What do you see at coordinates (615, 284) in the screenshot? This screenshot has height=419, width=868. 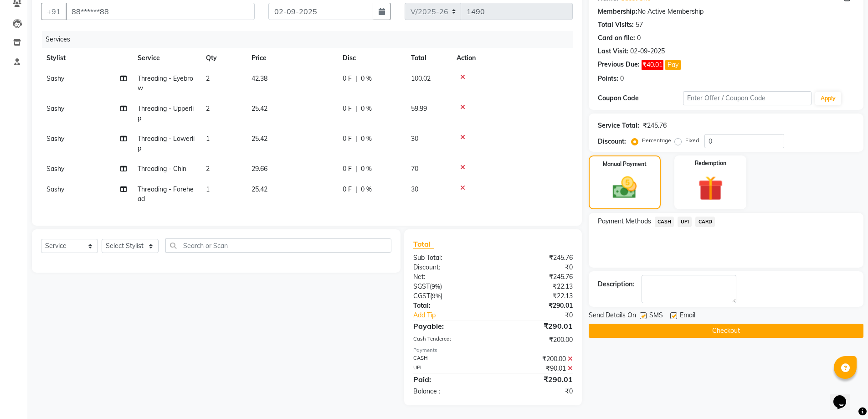 I see `div: Description:` at bounding box center [615, 284].